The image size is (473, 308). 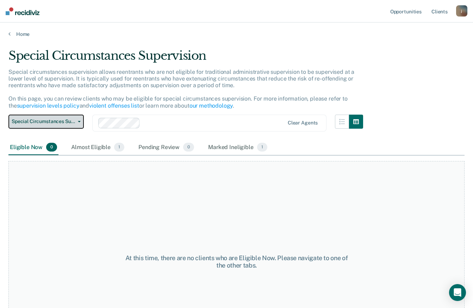 I want to click on p: Special circumstances supervision allows reentrants who are not eligible for traditional administ..., so click(x=181, y=89).